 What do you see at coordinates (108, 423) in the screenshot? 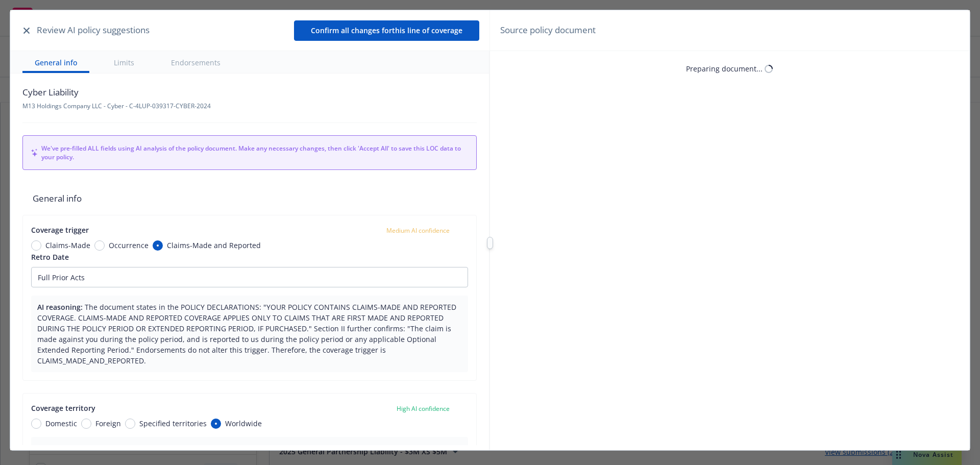
I see `span: Foreign` at bounding box center [108, 423].